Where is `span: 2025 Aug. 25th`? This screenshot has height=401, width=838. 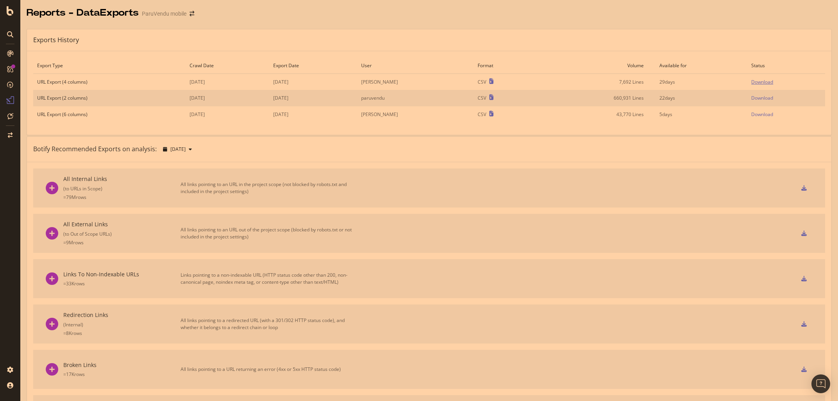
span: 2025 Aug. 25th is located at coordinates (178, 149).